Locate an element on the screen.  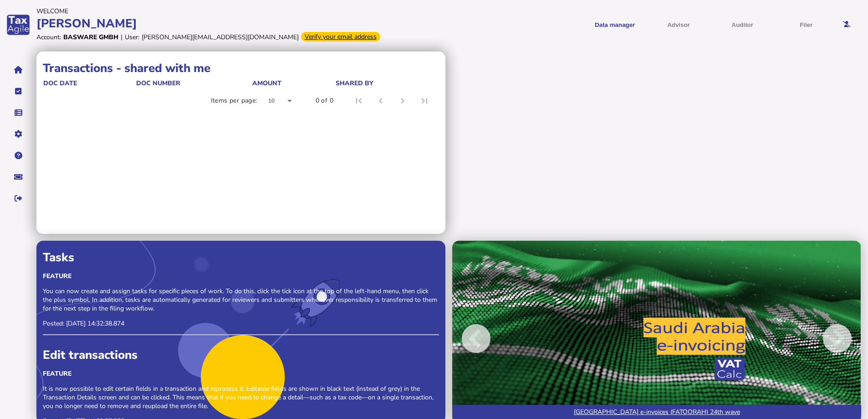
div: Tasks is located at coordinates (241, 257).